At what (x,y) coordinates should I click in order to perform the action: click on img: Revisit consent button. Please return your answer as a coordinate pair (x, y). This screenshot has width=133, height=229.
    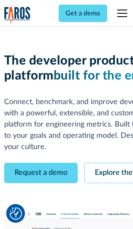
    Looking at the image, I should click on (16, 214).